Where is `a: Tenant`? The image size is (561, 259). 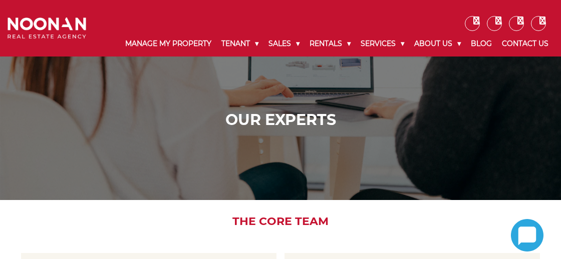 a: Tenant is located at coordinates (240, 44).